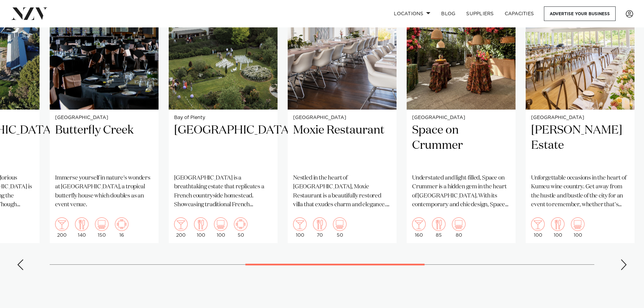  What do you see at coordinates (580, 14) in the screenshot?
I see `a: Advertise your business` at bounding box center [580, 14].